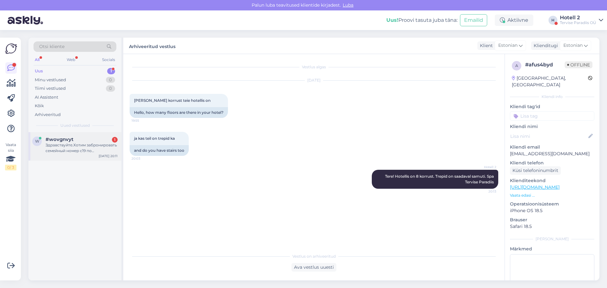  I want to click on div: H, so click(553, 20).